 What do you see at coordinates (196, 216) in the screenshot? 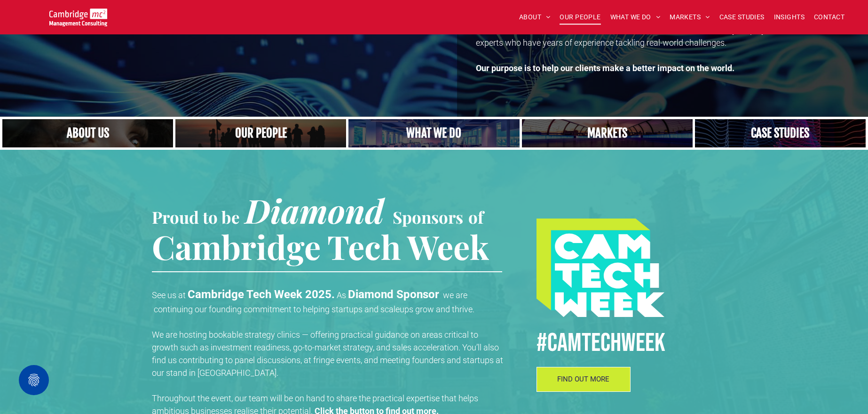
I see `span: Proud to be` at bounding box center [196, 216].